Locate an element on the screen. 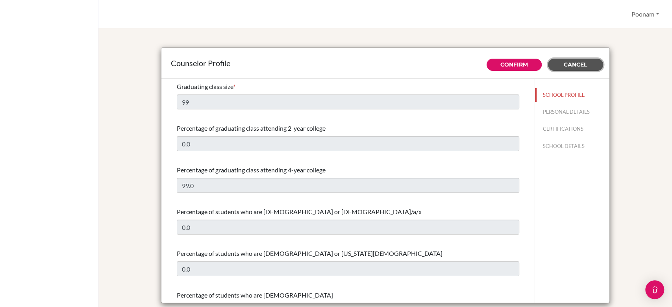 This screenshot has width=672, height=307. span: Percentage of graduating class attending 2-year college is located at coordinates (251, 128).